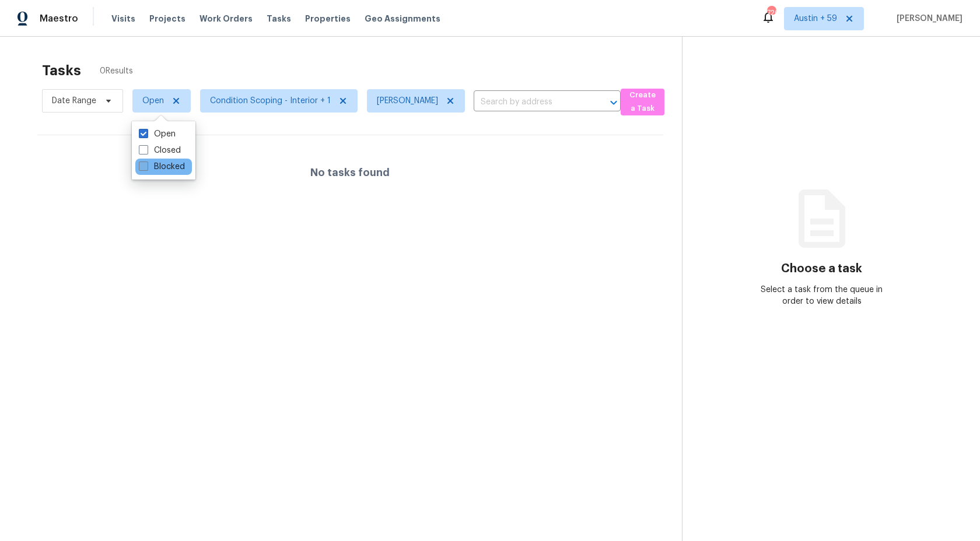  What do you see at coordinates (642, 102) in the screenshot?
I see `span: Create a Task` at bounding box center [642, 102].